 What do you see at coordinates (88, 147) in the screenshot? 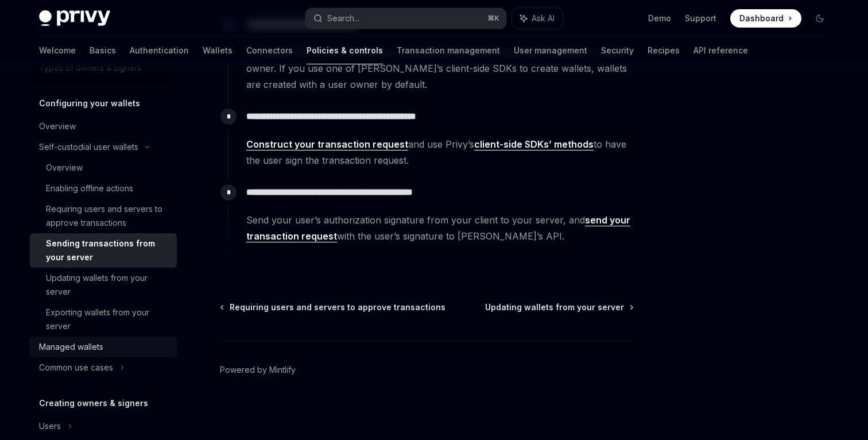
I see `div: Self-custodial user wallets` at bounding box center [88, 147].